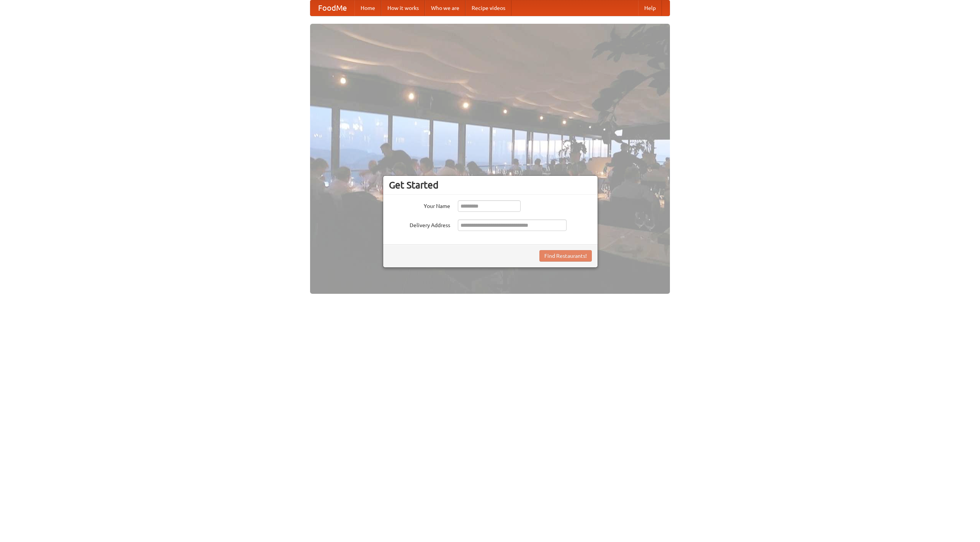 The width and height of the screenshot is (980, 542). What do you see at coordinates (333, 8) in the screenshot?
I see `a: FoodMe` at bounding box center [333, 8].